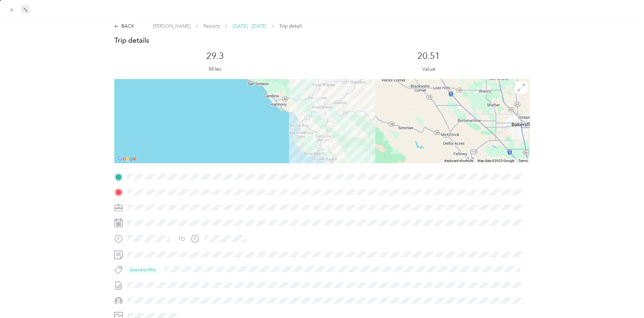  What do you see at coordinates (127, 159) in the screenshot?
I see `img: Google` at bounding box center [127, 159].